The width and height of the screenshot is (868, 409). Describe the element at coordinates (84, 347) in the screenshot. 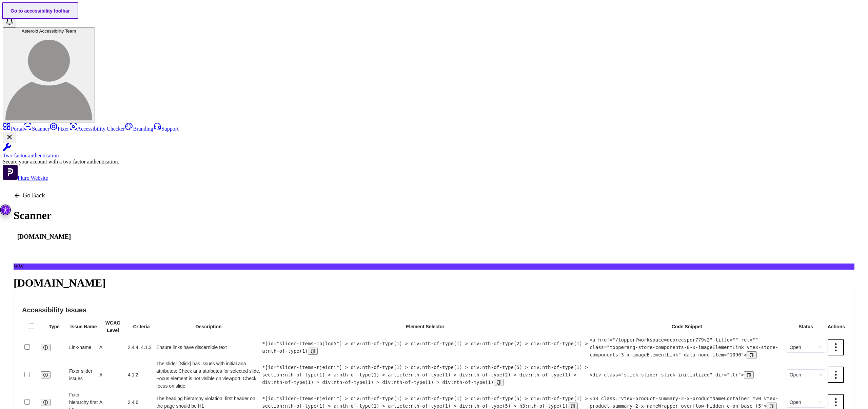

I see `div: Link-name` at that location.